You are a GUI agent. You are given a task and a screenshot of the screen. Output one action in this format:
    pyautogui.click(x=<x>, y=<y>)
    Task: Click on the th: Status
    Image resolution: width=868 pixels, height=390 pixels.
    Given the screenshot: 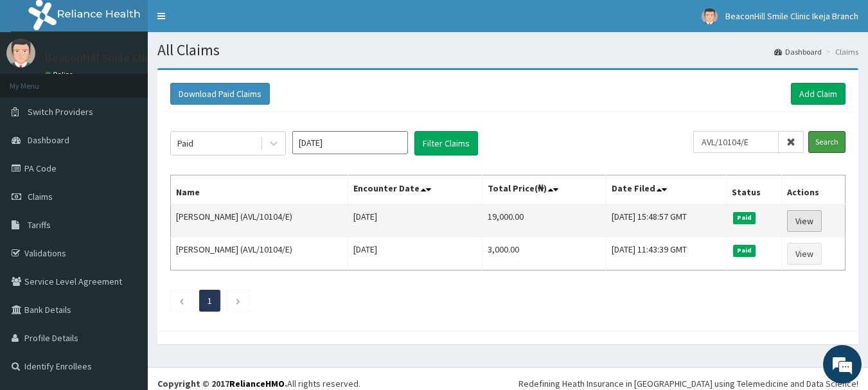 What is the action you would take?
    pyautogui.click(x=754, y=190)
    